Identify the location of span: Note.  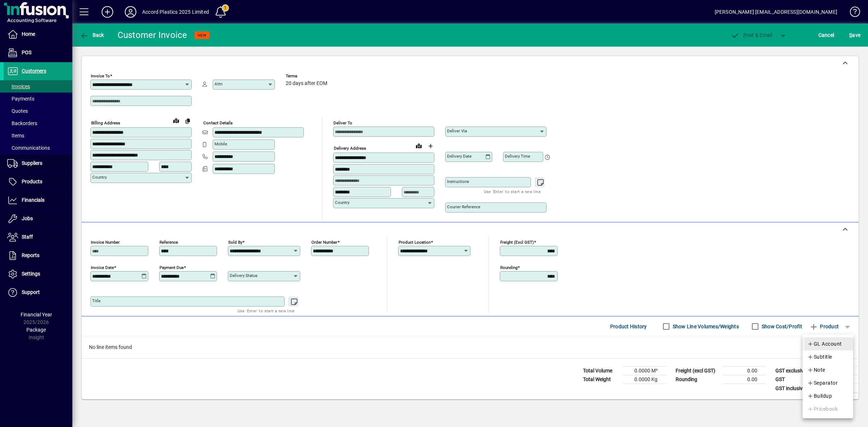
(816, 370).